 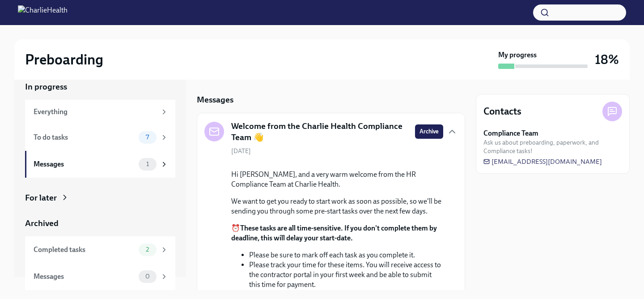 I want to click on a: To do tasks7, so click(x=100, y=137).